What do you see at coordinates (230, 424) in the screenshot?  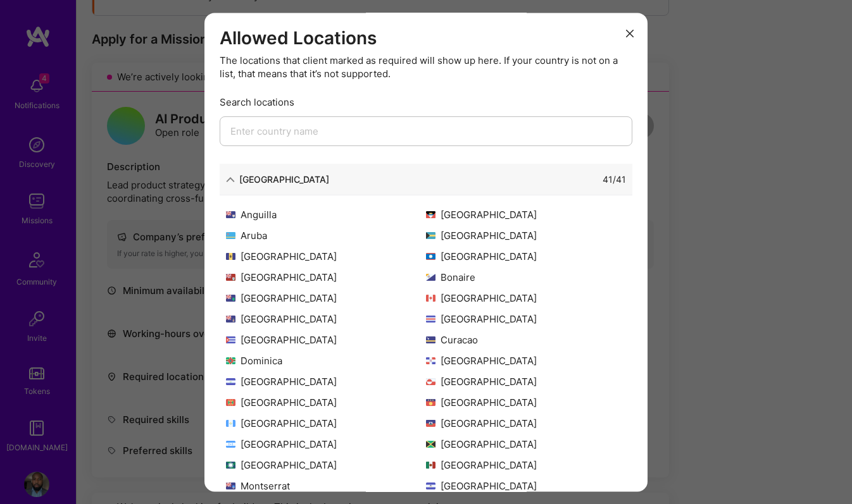 I see `img: Guatemala` at bounding box center [230, 424].